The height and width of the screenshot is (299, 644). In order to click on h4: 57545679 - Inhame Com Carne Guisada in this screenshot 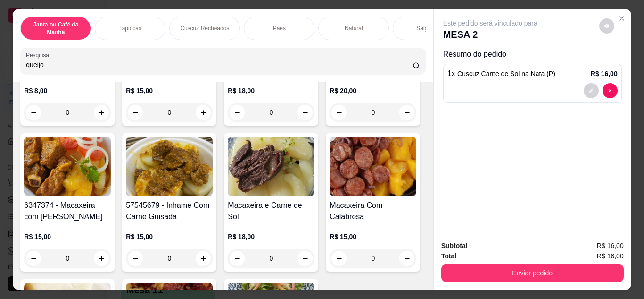, I will do `click(169, 211)`.